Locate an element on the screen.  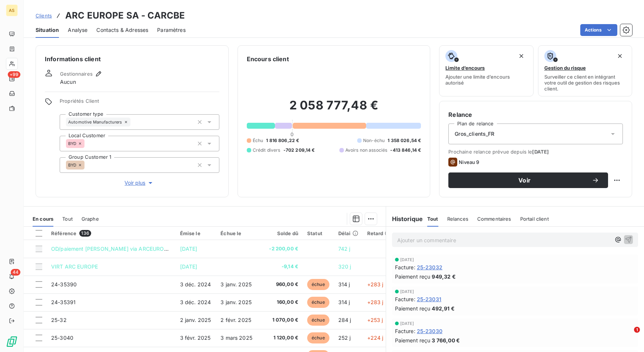
span: 284 j is located at coordinates (345, 320).